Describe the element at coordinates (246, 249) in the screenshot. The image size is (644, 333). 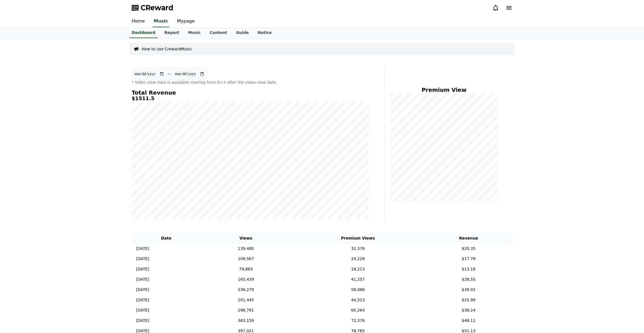
I see `td: 139,480` at that location.